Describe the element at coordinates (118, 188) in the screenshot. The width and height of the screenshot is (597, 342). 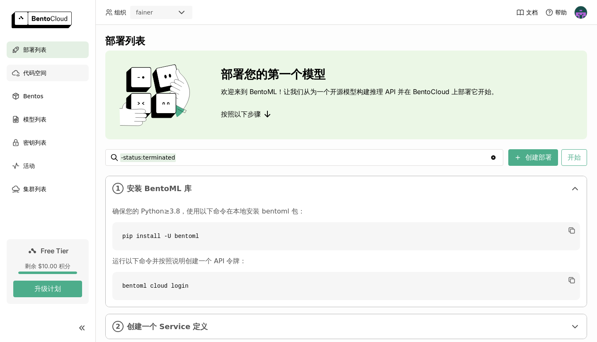
I see `i: 1` at that location.